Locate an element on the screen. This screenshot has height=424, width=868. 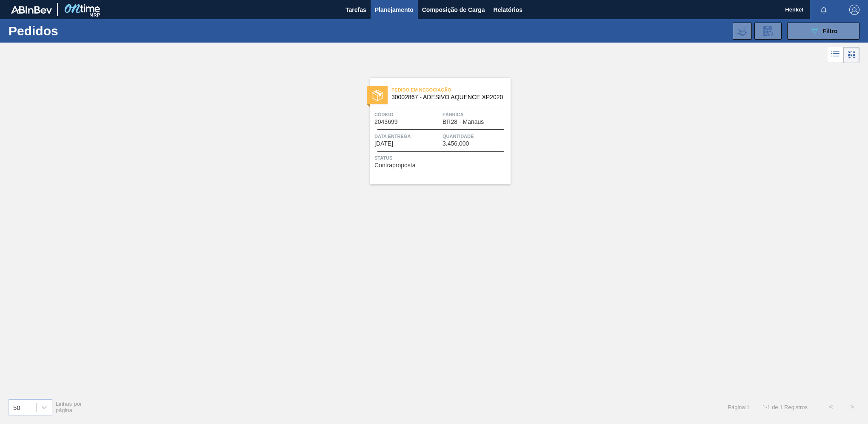
span: BR28 - Manaus is located at coordinates (463, 121).